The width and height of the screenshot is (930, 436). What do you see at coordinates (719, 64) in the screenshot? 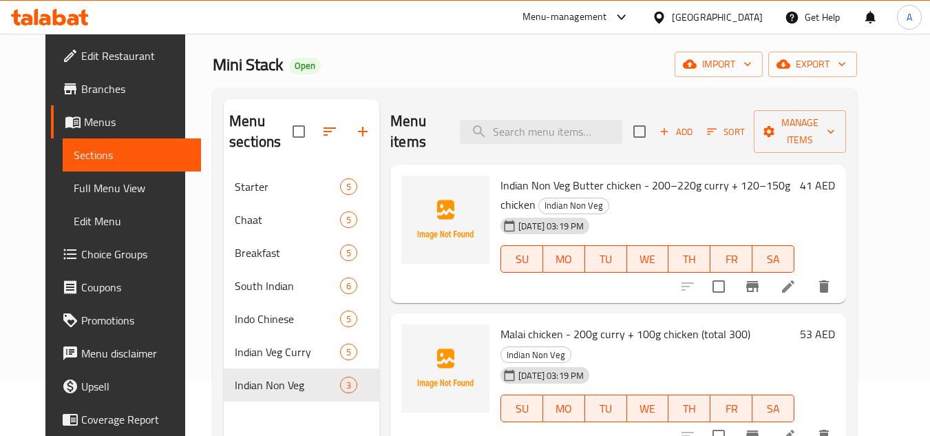
I see `span: import` at bounding box center [719, 64].